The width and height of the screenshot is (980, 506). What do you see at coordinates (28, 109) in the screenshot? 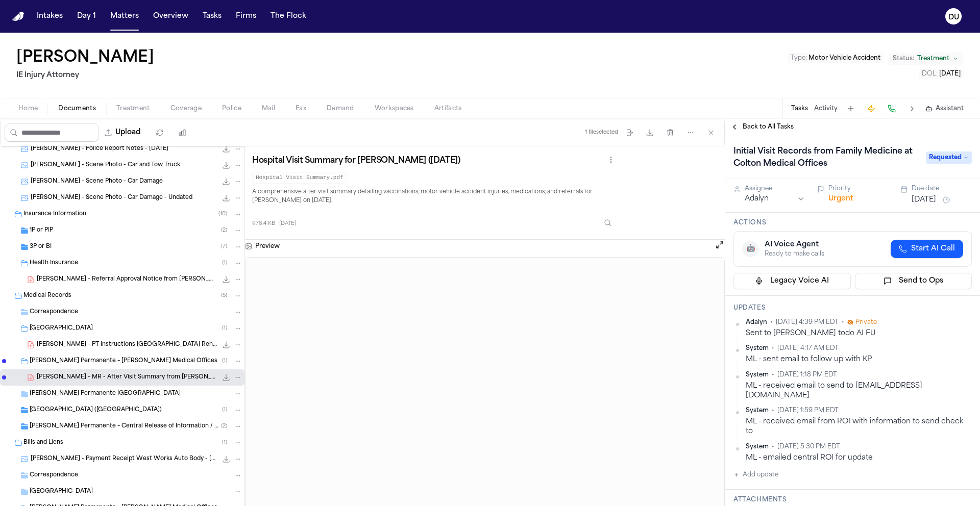
I see `span: Home` at bounding box center [28, 109].